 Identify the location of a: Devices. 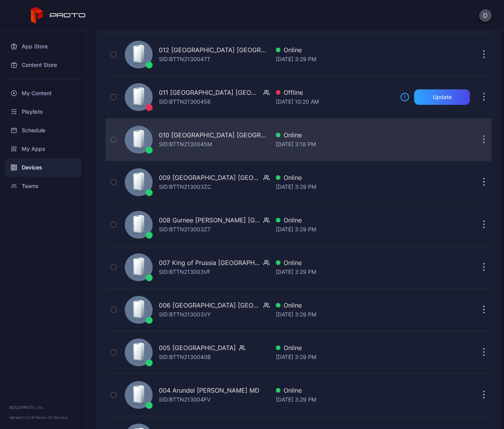
(43, 167).